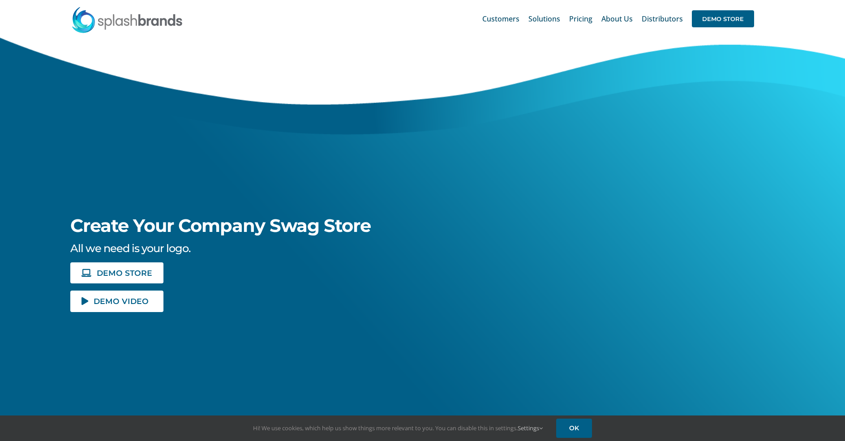 The width and height of the screenshot is (845, 441). Describe the element at coordinates (662, 19) in the screenshot. I see `span: Distributors` at that location.